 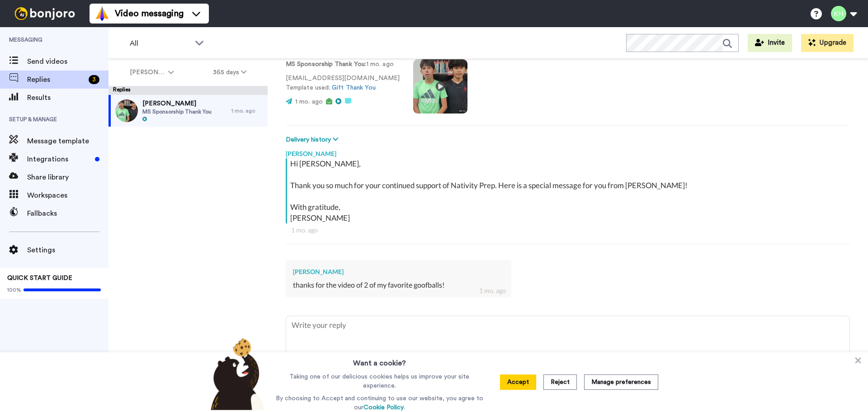 What do you see at coordinates (177, 112) in the screenshot?
I see `span: MS Sponsorship Thank You` at bounding box center [177, 112].